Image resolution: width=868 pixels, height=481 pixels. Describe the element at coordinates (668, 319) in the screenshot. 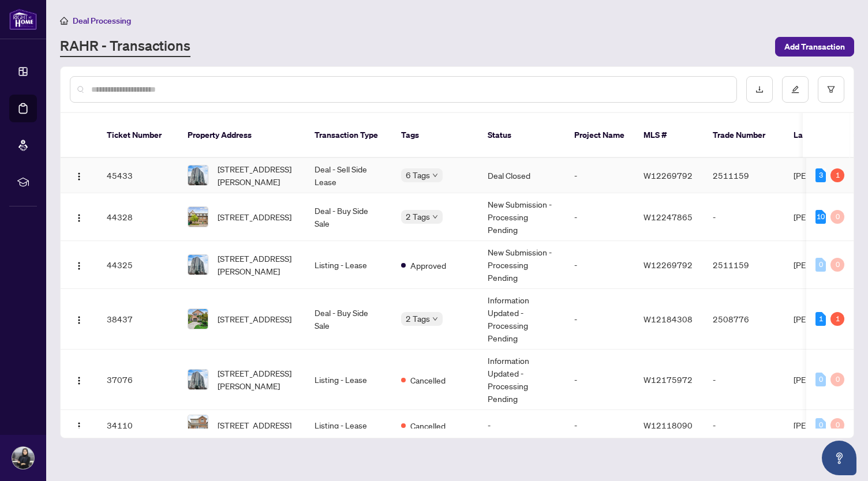

I see `span: W12184308` at that location.